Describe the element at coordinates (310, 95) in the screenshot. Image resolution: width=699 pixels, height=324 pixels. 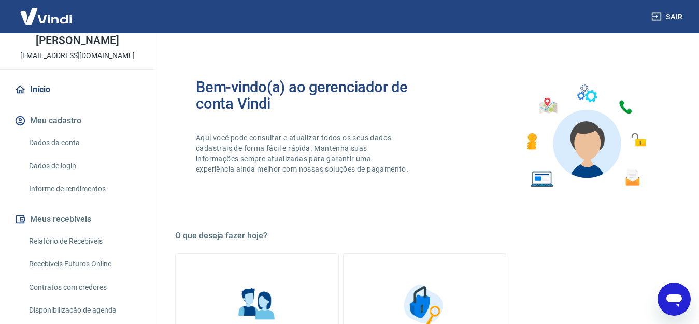
I see `h2: Bem-vindo(a) ao gerenciador de conta Vindi` at that location.